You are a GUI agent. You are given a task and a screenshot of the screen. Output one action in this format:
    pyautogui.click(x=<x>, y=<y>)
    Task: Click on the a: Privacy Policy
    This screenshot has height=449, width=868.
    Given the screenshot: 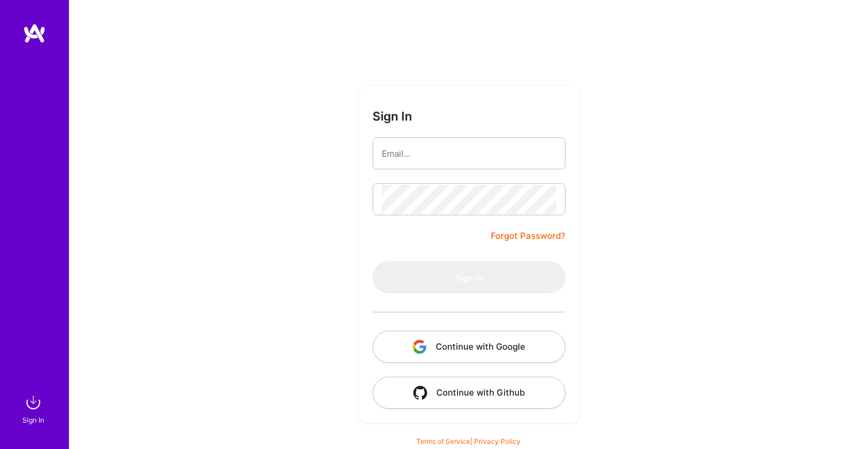 What is the action you would take?
    pyautogui.click(x=497, y=441)
    